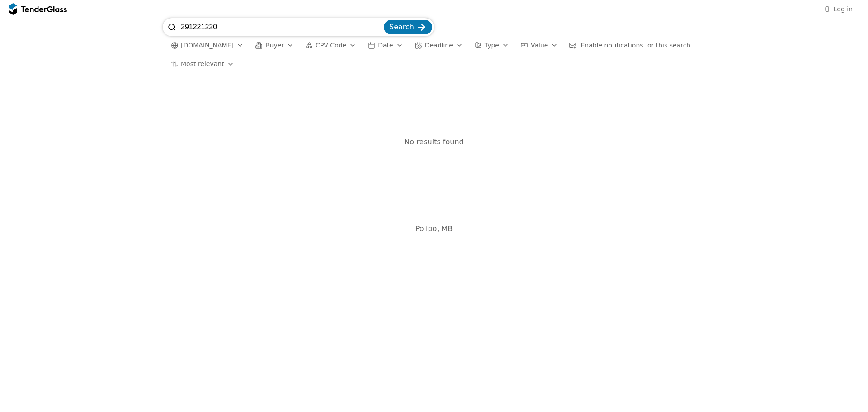 The image size is (868, 412). Describe the element at coordinates (408, 27) in the screenshot. I see `button: Search` at that location.